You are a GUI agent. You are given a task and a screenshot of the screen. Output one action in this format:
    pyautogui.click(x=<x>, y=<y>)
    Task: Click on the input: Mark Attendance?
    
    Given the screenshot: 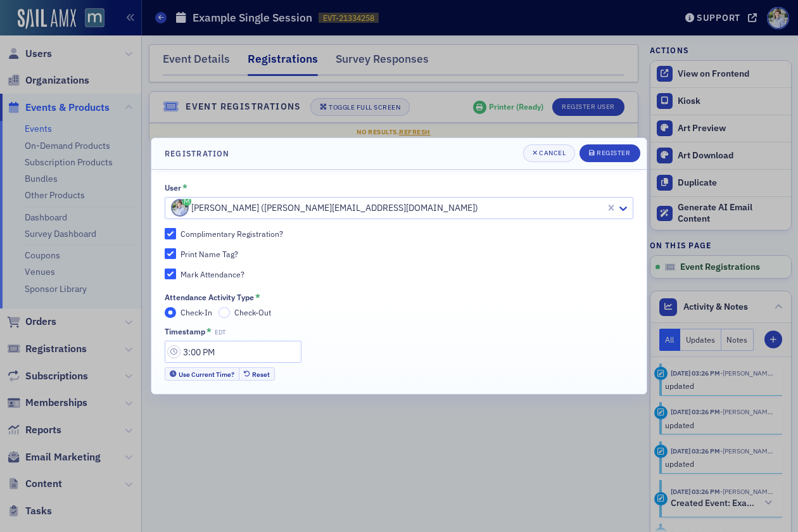 What is the action you would take?
    pyautogui.click(x=170, y=275)
    